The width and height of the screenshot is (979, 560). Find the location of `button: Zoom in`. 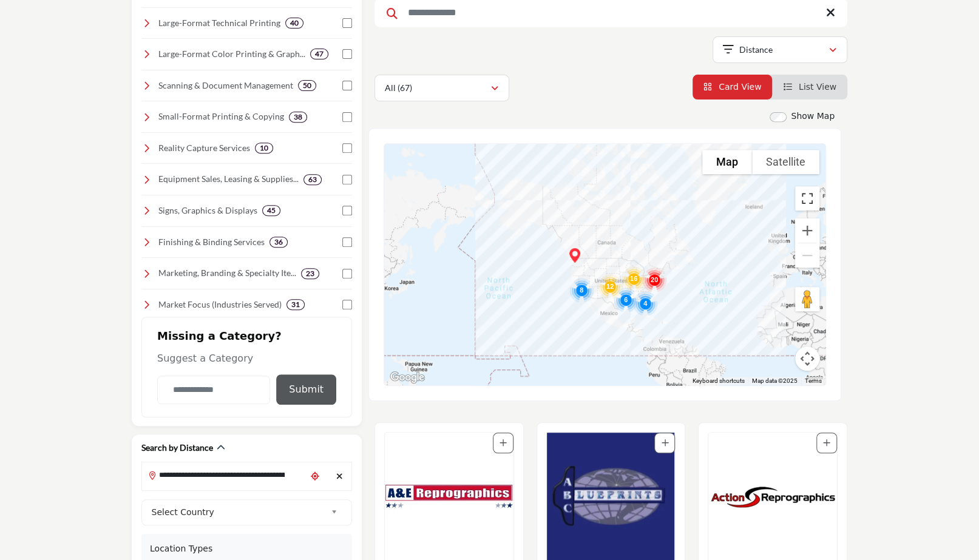

button: Zoom in is located at coordinates (807, 230).